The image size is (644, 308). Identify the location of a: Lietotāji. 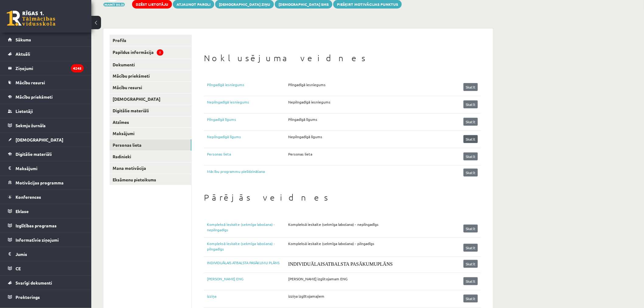
(46, 111).